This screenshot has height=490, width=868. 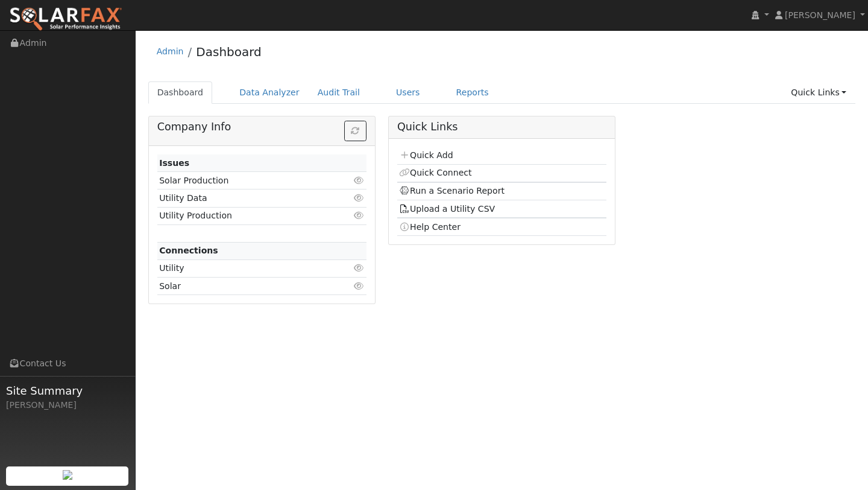 I want to click on span: Site Summary, so click(x=68, y=390).